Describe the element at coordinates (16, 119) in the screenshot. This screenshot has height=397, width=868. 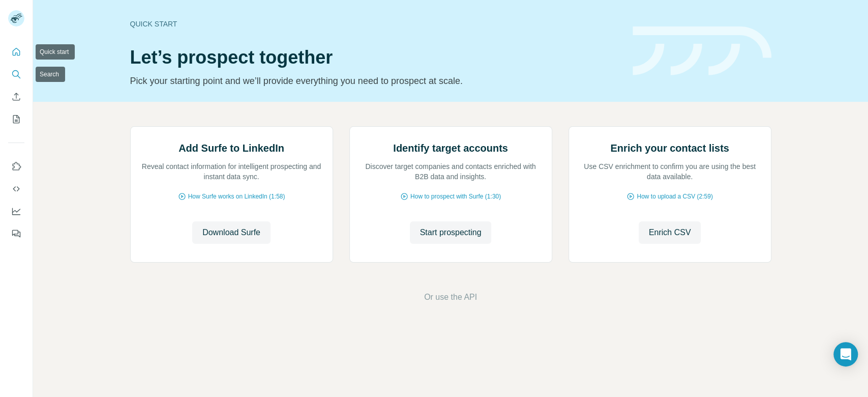
I see `button: My lists` at that location.